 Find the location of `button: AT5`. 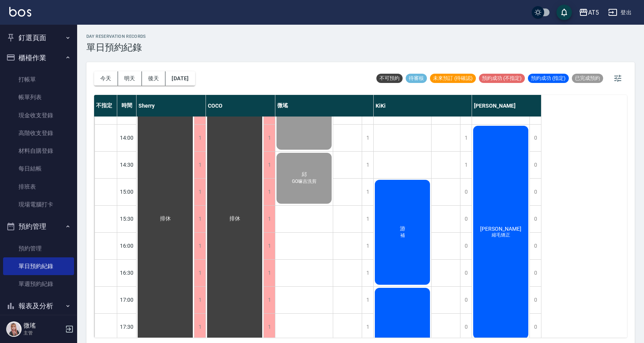

button: AT5 is located at coordinates (589, 12).